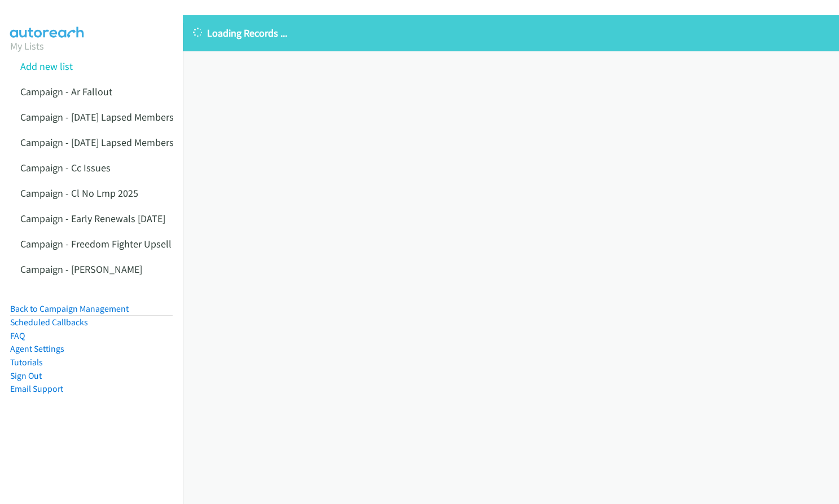 The width and height of the screenshot is (839, 504). Describe the element at coordinates (510, 33) in the screenshot. I see `p: Loading Records ...` at that location.